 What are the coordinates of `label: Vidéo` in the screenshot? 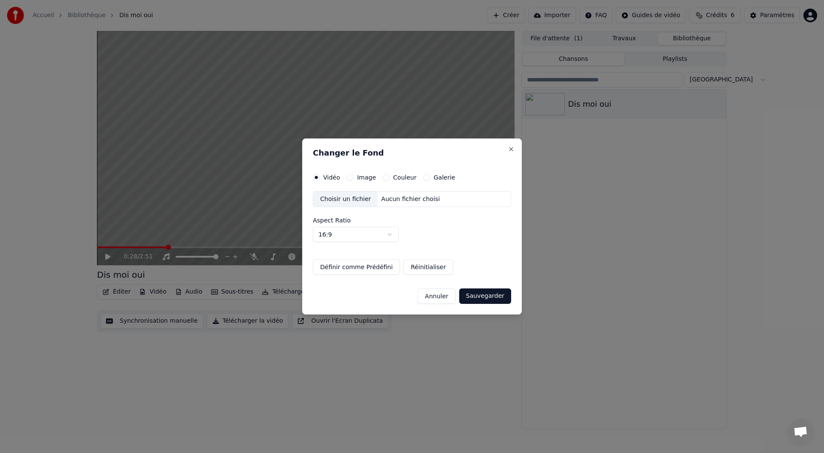 It's located at (331, 178).